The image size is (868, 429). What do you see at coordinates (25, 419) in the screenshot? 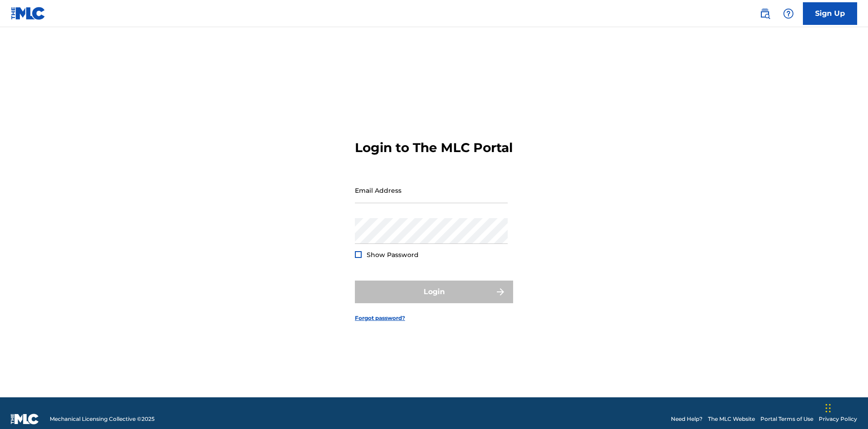
I see `img: logo` at bounding box center [25, 419].